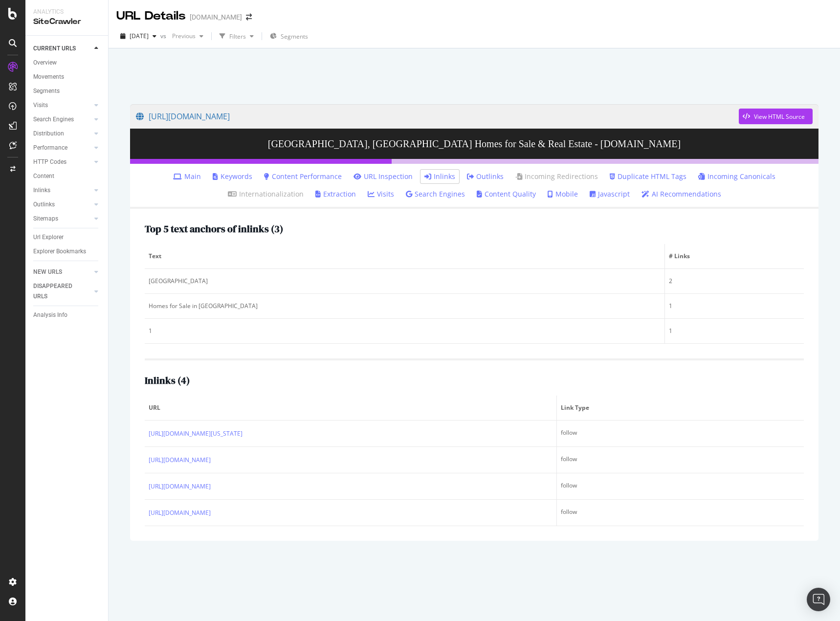 The image size is (840, 621). Describe the element at coordinates (214, 229) in the screenshot. I see `h2: Top 5 text anchors of inlinks ( 3 )` at that location.